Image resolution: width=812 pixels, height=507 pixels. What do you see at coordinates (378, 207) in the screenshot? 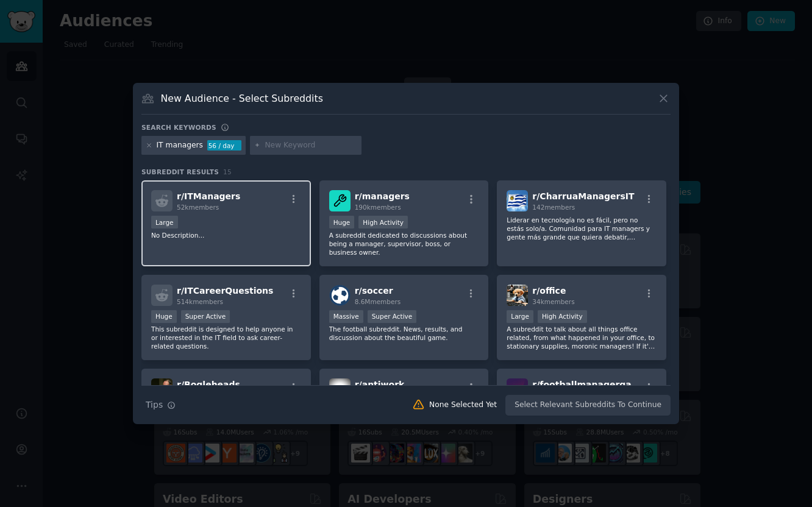
I see `span: 190k members` at bounding box center [378, 207].